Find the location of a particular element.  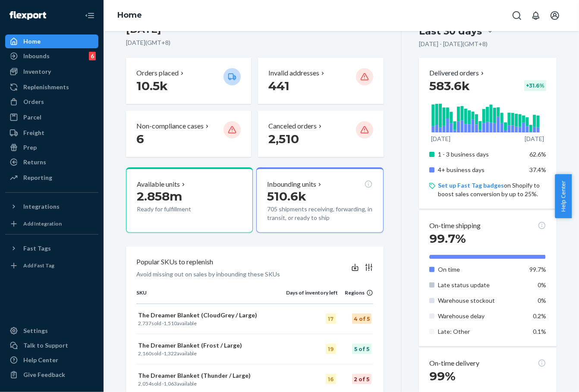

span: Help Center is located at coordinates (563, 196).